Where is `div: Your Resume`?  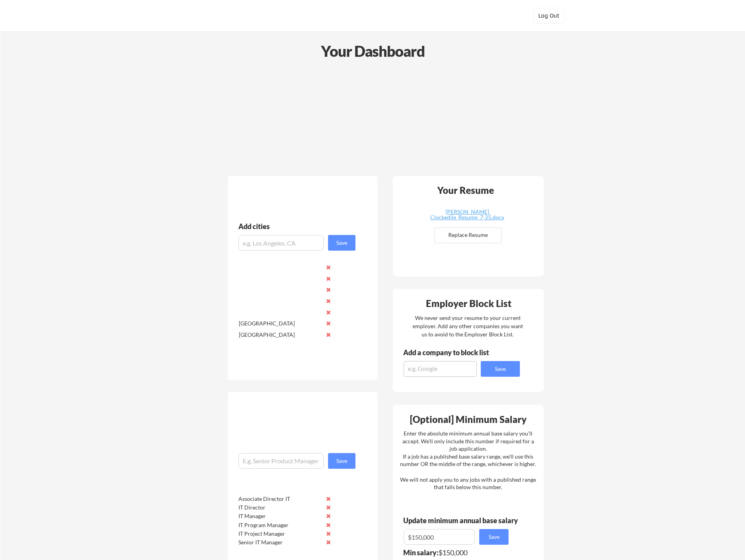
div: Your Resume is located at coordinates (465, 191).